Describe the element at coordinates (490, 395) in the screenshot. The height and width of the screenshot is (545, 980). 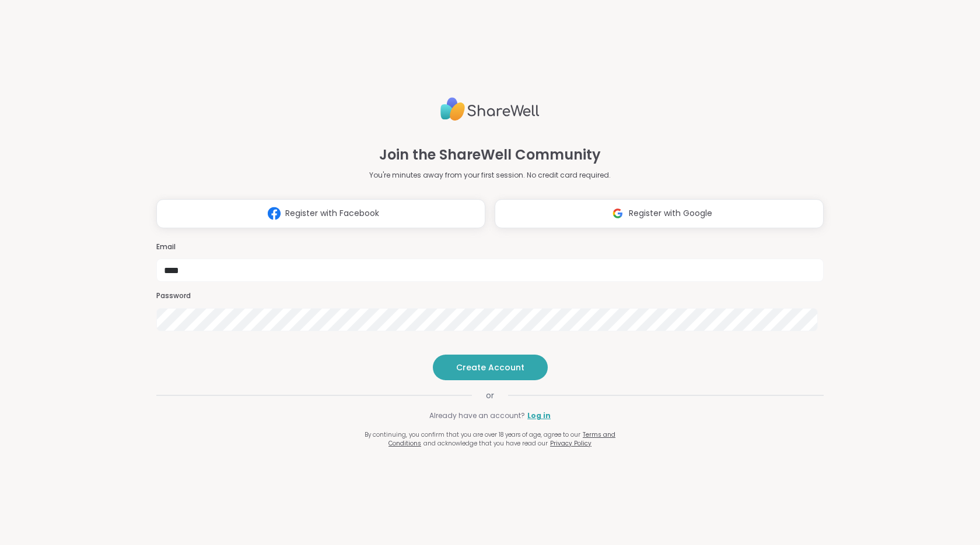
I see `span: or` at that location.